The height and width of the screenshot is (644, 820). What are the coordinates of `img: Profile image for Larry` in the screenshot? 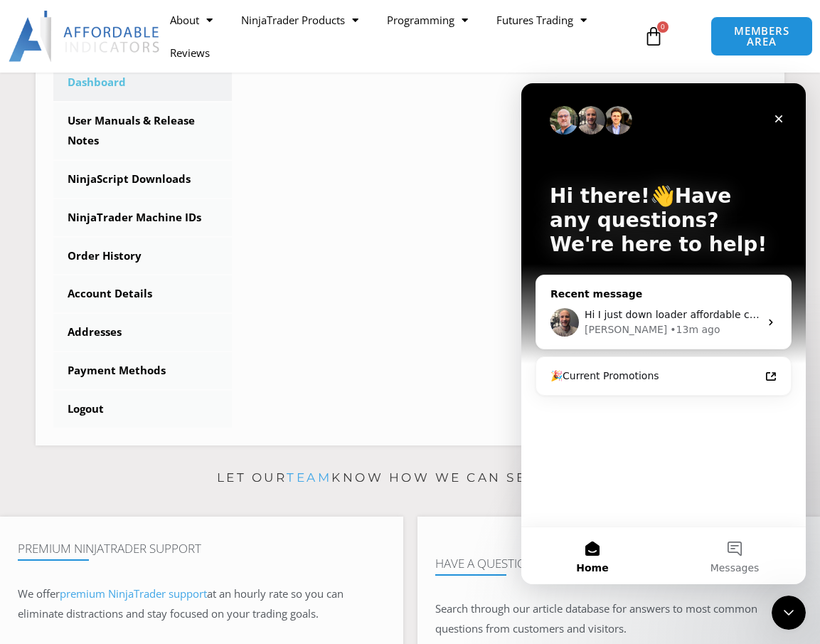 It's located at (43, 37).